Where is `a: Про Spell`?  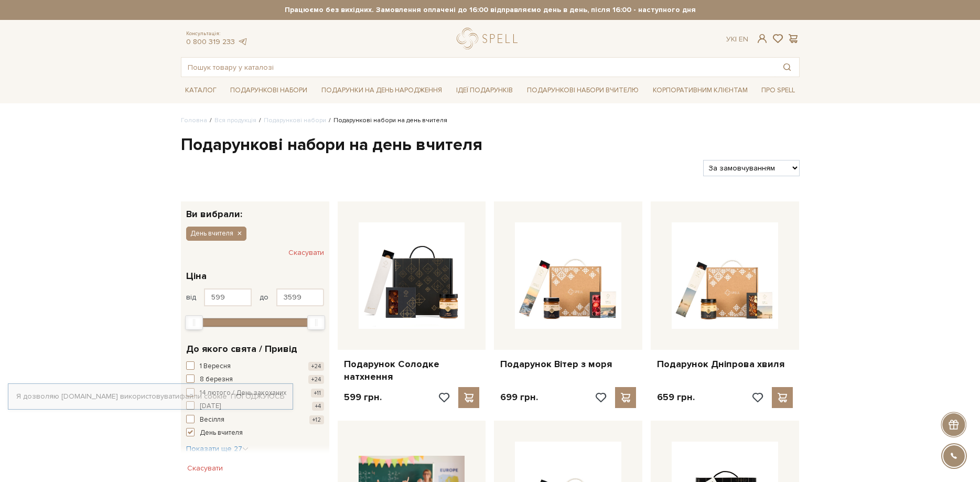 a: Про Spell is located at coordinates (778, 90).